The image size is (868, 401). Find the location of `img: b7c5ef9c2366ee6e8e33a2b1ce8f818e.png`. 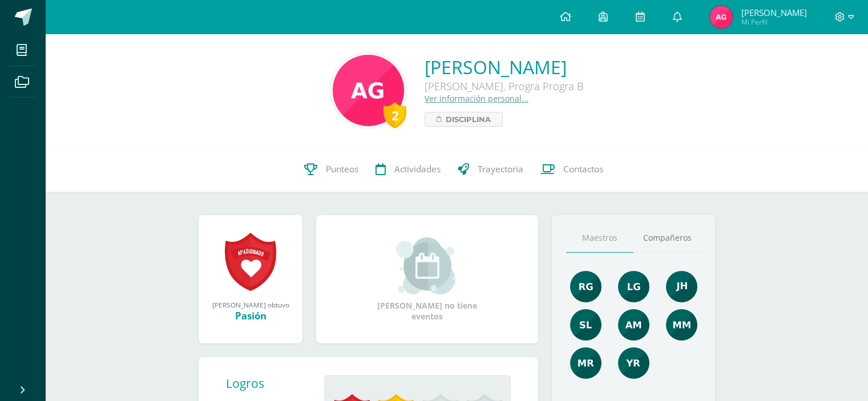

img: b7c5ef9c2366ee6e8e33a2b1ce8f818e.png is located at coordinates (634, 325).